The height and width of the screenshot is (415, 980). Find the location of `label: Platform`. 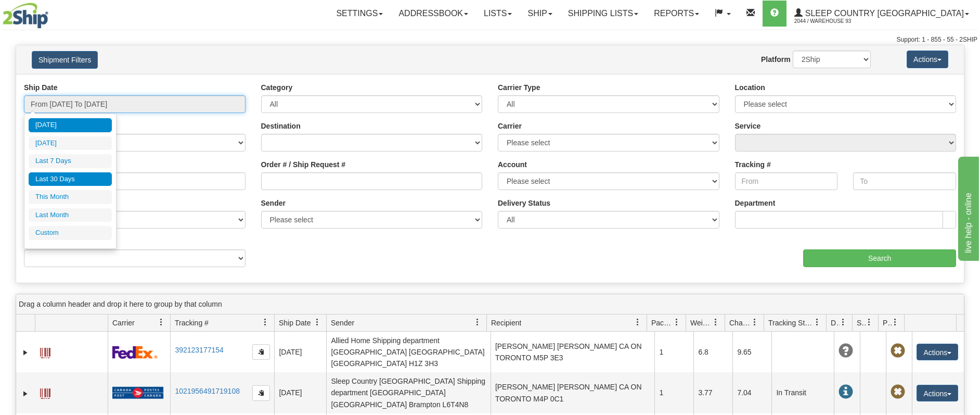

label: Platform is located at coordinates (776, 59).